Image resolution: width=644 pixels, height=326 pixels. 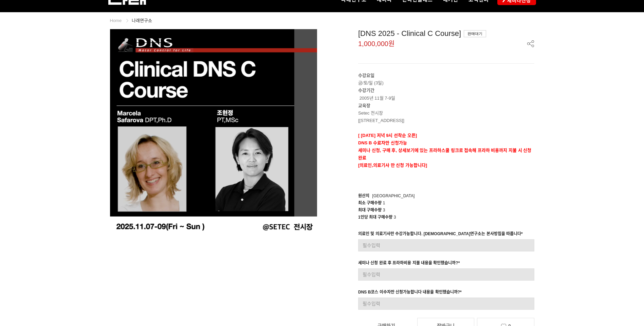 What do you see at coordinates (364, 106) in the screenshot?
I see `strong: 교육장` at bounding box center [364, 106].